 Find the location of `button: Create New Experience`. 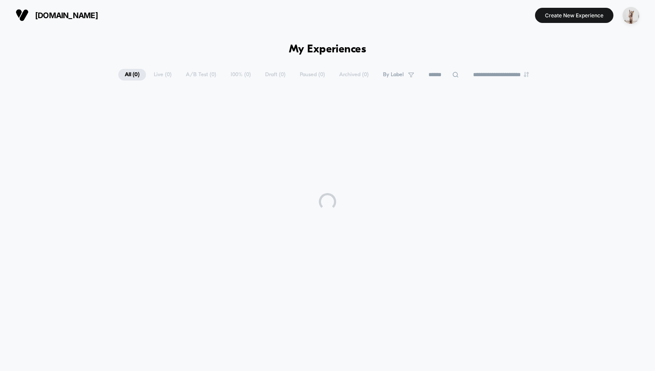

button: Create New Experience is located at coordinates (574, 15).